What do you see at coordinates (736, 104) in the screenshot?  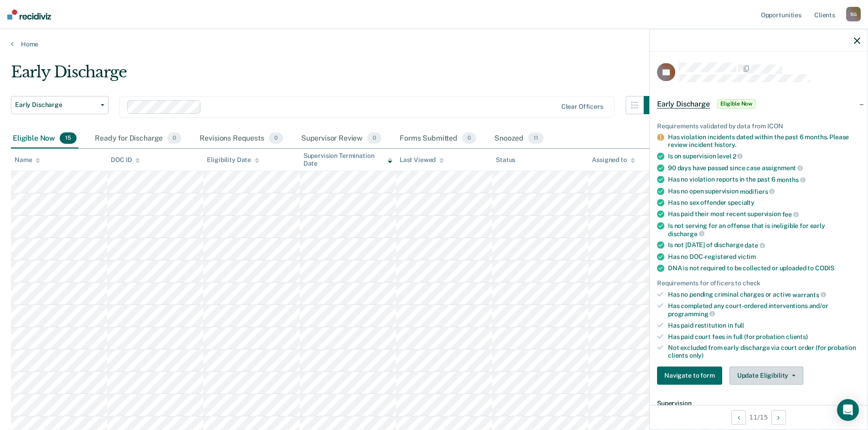 I see `span: Eligible Now` at bounding box center [736, 104].